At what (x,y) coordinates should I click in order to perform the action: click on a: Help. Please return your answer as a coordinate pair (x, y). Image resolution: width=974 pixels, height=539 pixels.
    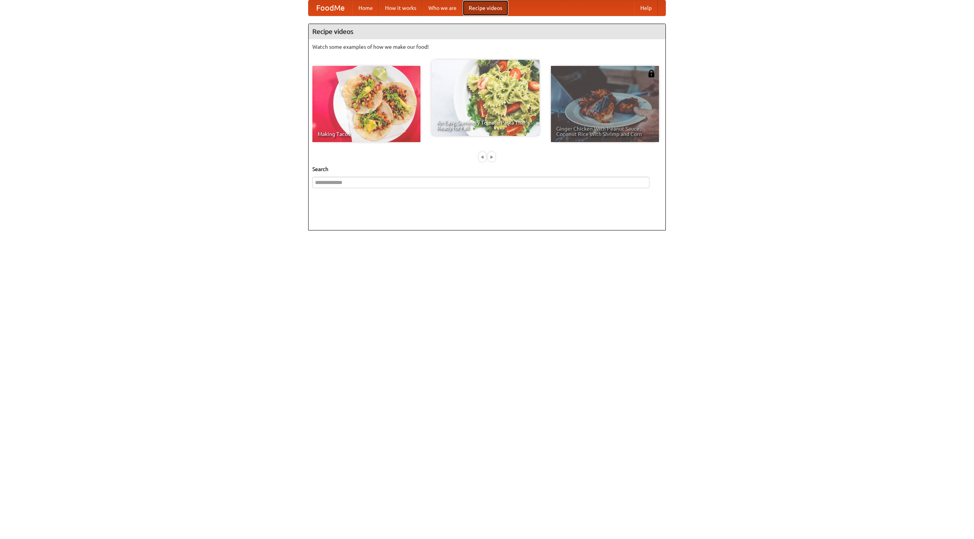
    Looking at the image, I should click on (646, 8).